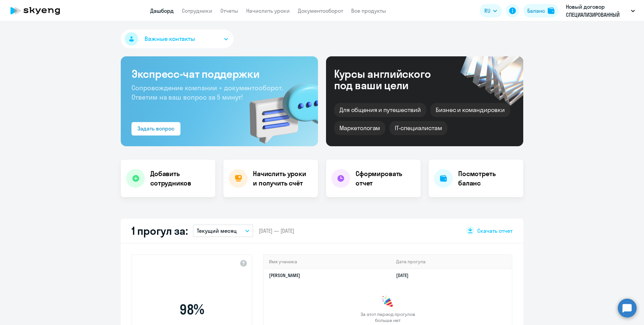 This screenshot has height=325, width=644. Describe the element at coordinates (320, 11) in the screenshot. I see `a: Документооборот` at that location.